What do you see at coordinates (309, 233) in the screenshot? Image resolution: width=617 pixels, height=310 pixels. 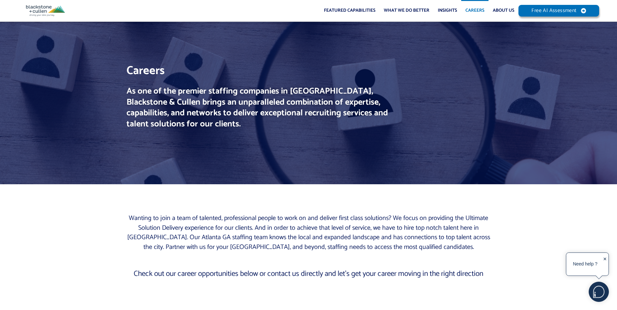 I see `p: Wanting to join a team of talented, professional people to work on and deliver first class soluti...` at bounding box center [309, 233].